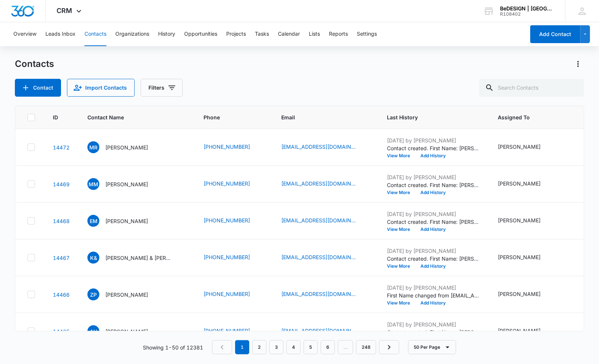 The height and width of the screenshot is (364, 599). Describe the element at coordinates (65, 11) in the screenshot. I see `span: CRM` at that location.